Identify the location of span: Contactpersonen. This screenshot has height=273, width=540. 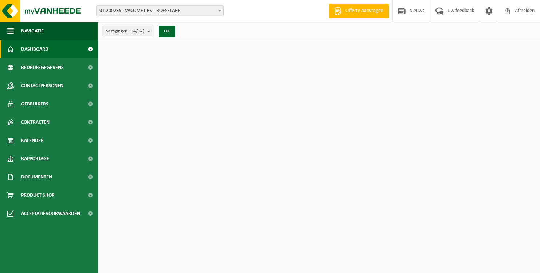
(42, 86).